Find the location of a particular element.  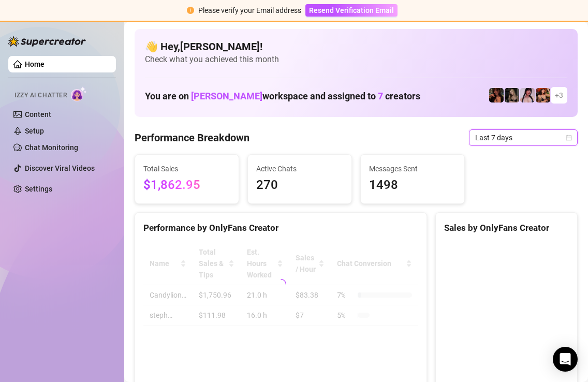

span: loading is located at coordinates (281, 284).